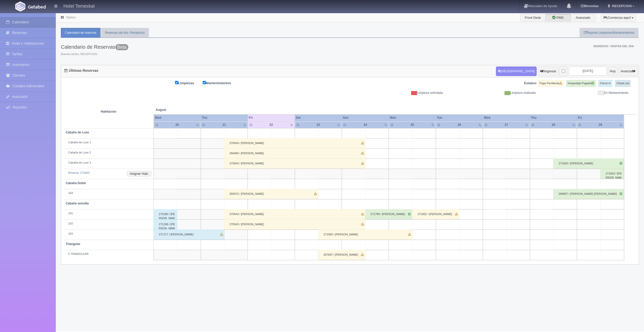  What do you see at coordinates (493, 93) in the screenshot?
I see `div: Limpieza realizada` at bounding box center [493, 93].